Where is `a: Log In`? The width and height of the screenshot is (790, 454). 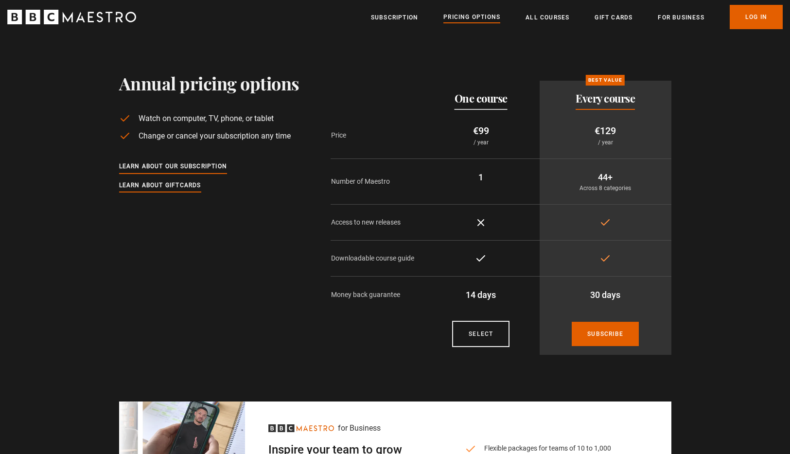
a: Log In is located at coordinates (756, 17).